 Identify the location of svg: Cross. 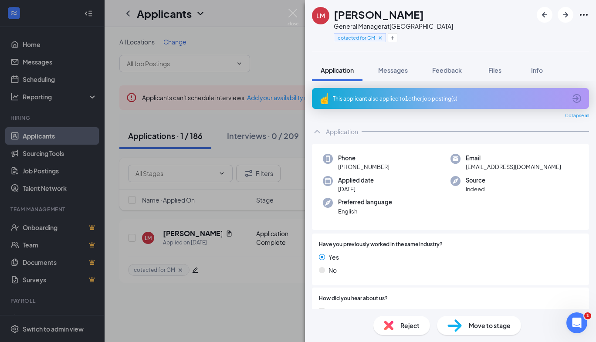
(380, 38).